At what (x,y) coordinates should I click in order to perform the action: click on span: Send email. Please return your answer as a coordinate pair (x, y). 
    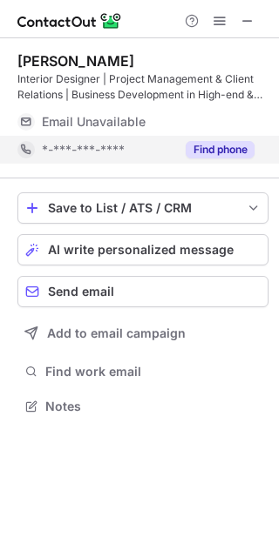
    Looking at the image, I should click on (81, 292).